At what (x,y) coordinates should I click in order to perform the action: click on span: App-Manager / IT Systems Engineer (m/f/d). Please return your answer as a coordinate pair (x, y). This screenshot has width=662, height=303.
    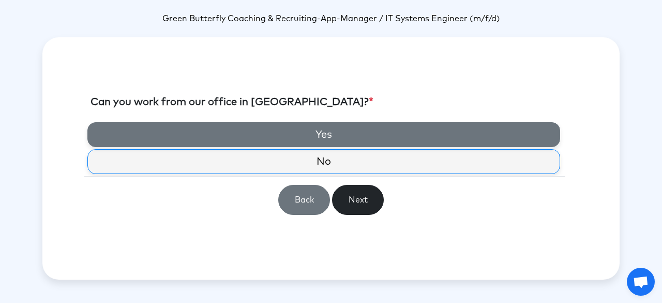
    Looking at the image, I should click on (410, 19).